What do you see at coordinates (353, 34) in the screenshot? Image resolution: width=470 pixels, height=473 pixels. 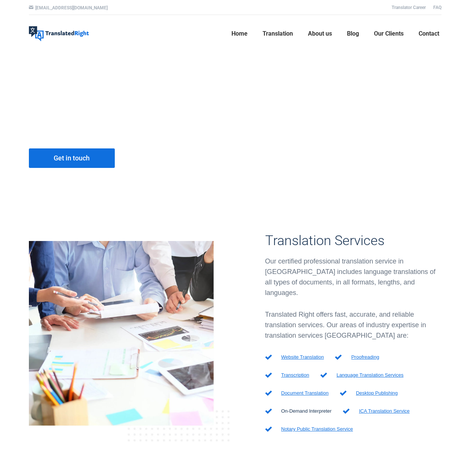 I see `a: Blog` at bounding box center [353, 34].